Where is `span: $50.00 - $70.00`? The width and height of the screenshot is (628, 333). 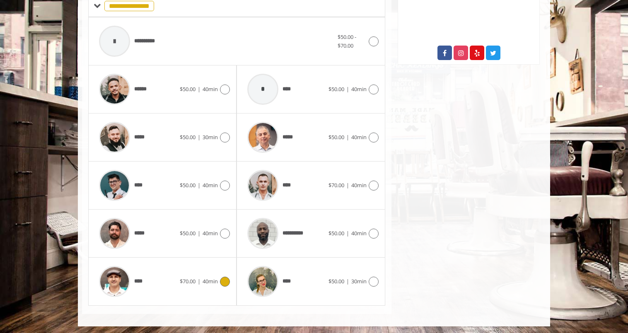
span: $50.00 - $70.00 is located at coordinates (347, 41).